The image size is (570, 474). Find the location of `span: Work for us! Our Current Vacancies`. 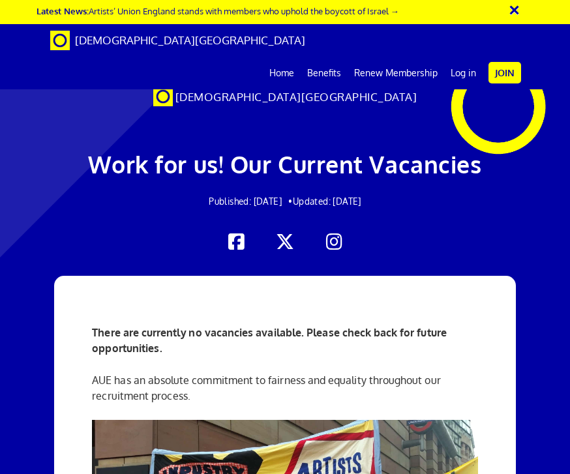

span: Work for us! Our Current Vacancies is located at coordinates (284, 164).